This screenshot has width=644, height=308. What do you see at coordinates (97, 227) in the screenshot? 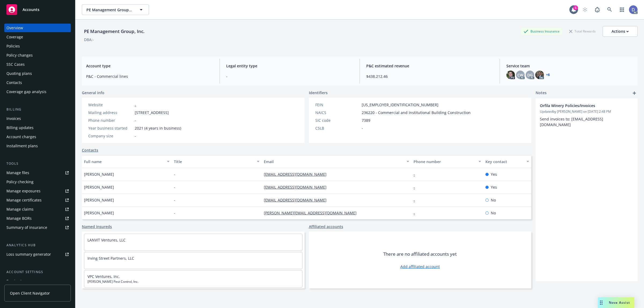
I see `a: Named insureds` at bounding box center [97, 227].